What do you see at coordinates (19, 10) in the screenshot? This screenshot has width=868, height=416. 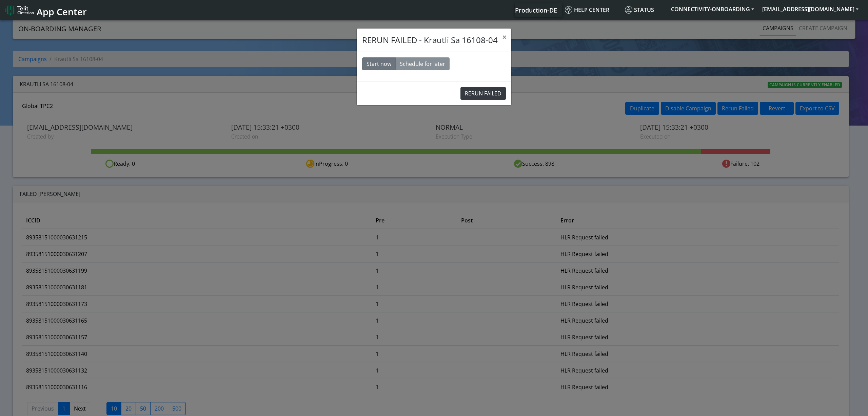 I see `img: logo-telit-cinterion-gw-new.png` at bounding box center [19, 10].